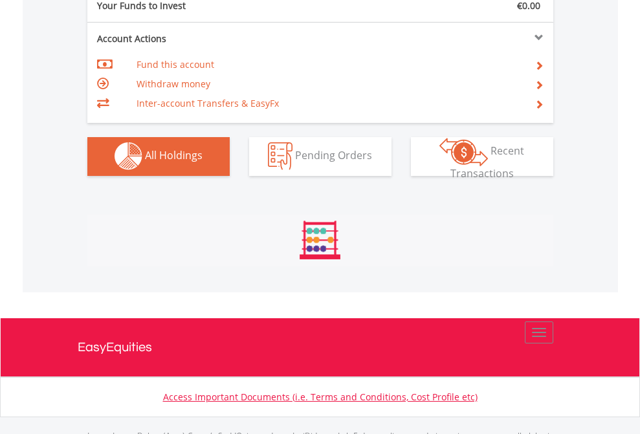 The width and height of the screenshot is (640, 434). I want to click on span: Recent Transactions, so click(487, 162).